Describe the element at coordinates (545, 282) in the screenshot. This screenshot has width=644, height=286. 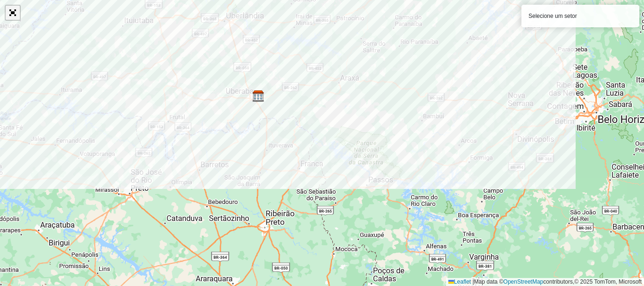
I see `div: Map data © contributors,© 2025 TomTom, Microsoft` at that location.